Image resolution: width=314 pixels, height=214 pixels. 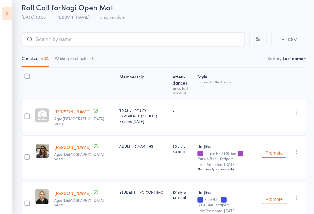 What do you see at coordinates (47, 58) in the screenshot?
I see `div: 31` at bounding box center [47, 58].